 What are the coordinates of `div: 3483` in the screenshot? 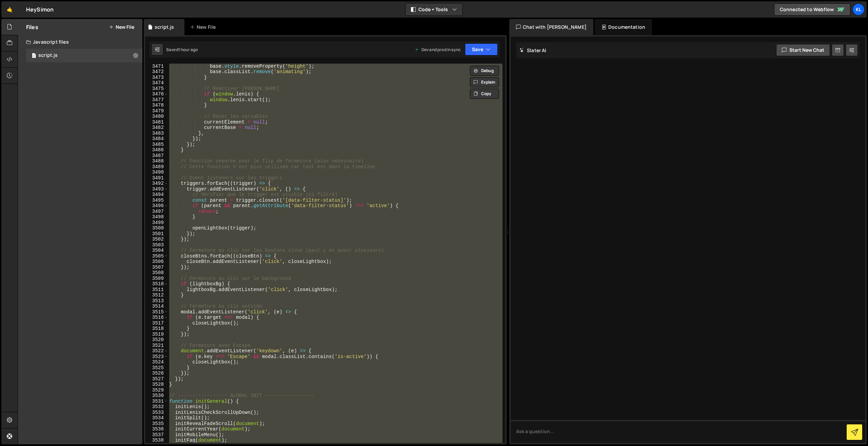 It's located at (156, 133).